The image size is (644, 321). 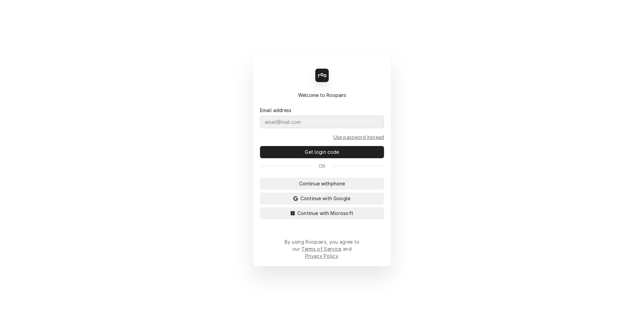 What do you see at coordinates (322, 152) in the screenshot?
I see `button: Get login code` at bounding box center [322, 152].